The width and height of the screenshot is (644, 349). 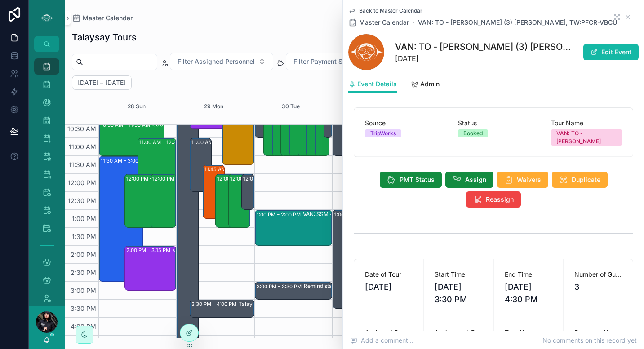 I want to click on a: Back to Master Calendar, so click(x=385, y=11).